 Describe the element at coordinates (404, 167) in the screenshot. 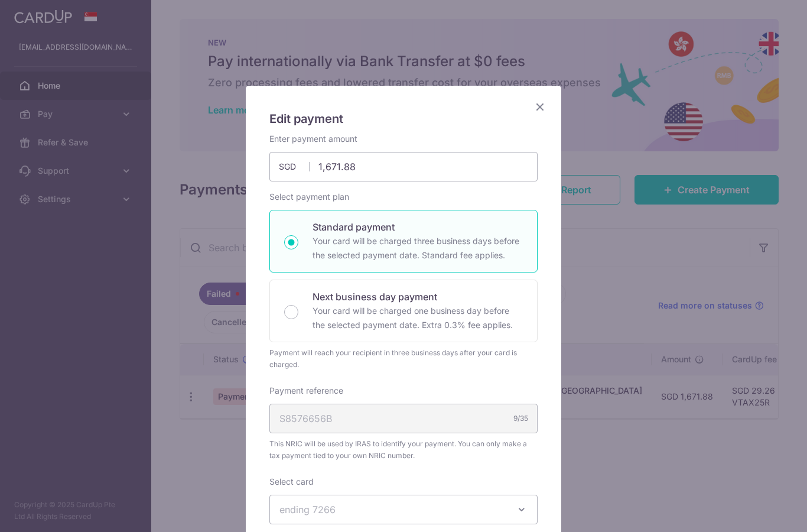

I see `input: 0.00` at that location.